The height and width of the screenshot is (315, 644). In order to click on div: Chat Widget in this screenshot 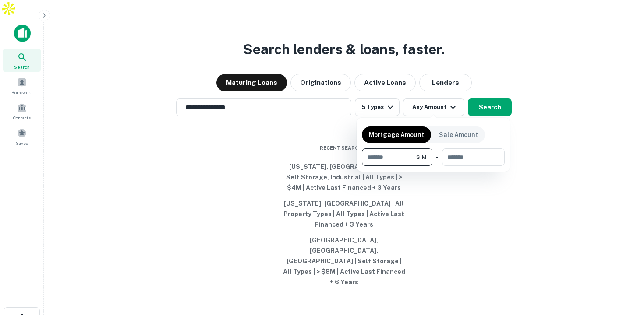, I will do `click(622, 266)`.